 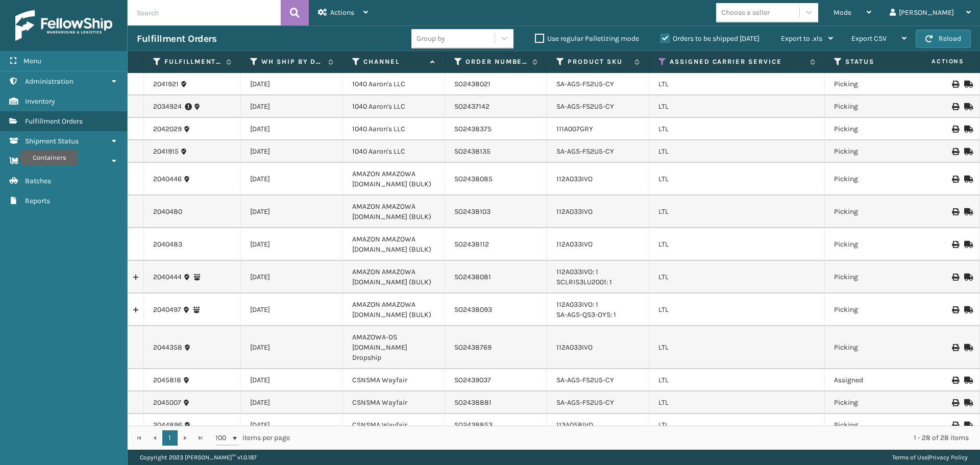 What do you see at coordinates (168, 425) in the screenshot?
I see `a: 2044896` at bounding box center [168, 425].